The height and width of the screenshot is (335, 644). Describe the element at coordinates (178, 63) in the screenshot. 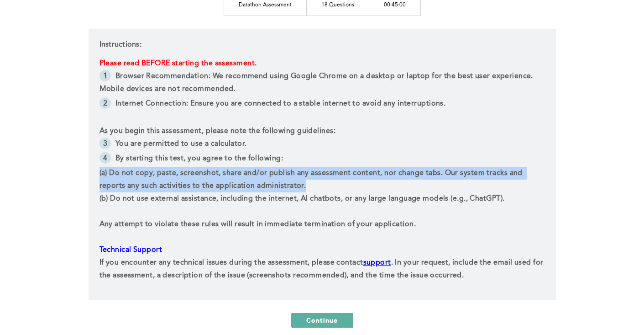

I see `strong: Please read BEFORE starting the assessment.` at that location.